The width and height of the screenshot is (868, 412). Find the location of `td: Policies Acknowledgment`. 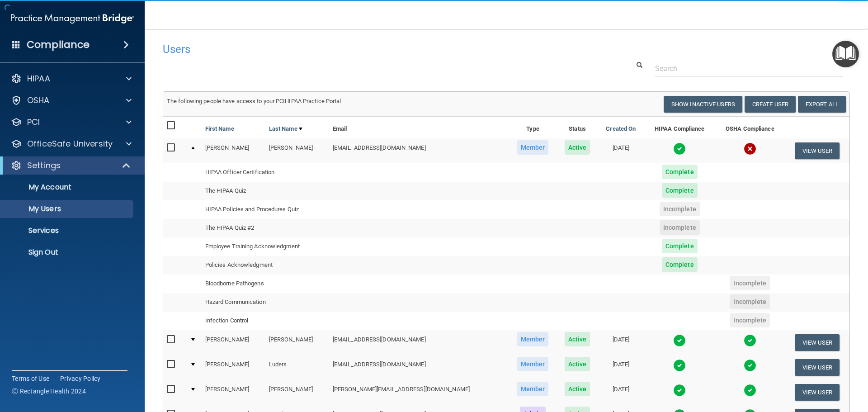

td: Policies Acknowledgment is located at coordinates (266, 265).